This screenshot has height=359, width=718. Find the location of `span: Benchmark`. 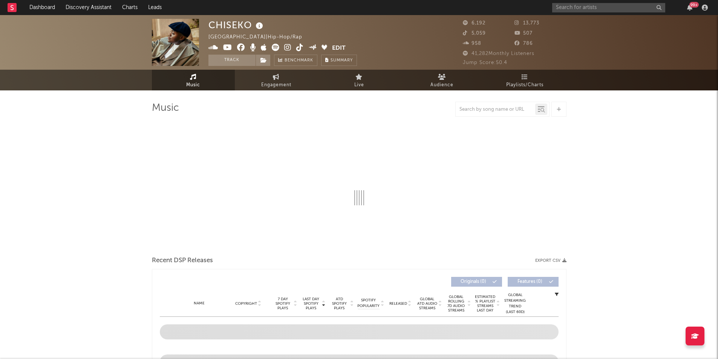

span: Benchmark is located at coordinates (299, 61).